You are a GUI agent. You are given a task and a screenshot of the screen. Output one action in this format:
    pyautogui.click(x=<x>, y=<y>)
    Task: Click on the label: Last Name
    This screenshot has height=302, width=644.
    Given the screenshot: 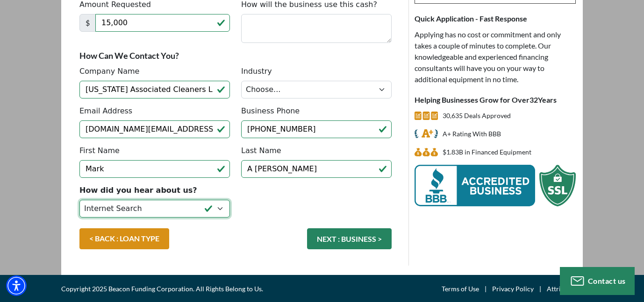 What is the action you would take?
    pyautogui.click(x=261, y=151)
    